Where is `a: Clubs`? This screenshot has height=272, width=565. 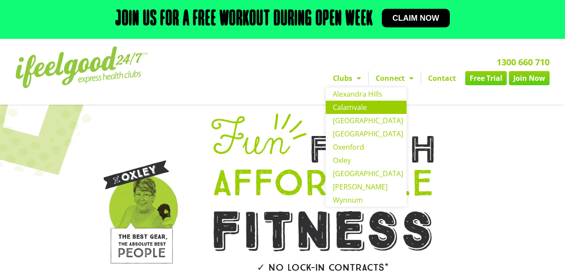
a: Clubs is located at coordinates (347, 78).